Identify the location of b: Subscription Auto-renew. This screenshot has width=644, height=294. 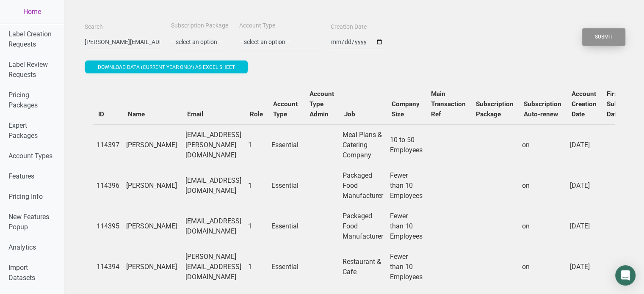
(542, 109).